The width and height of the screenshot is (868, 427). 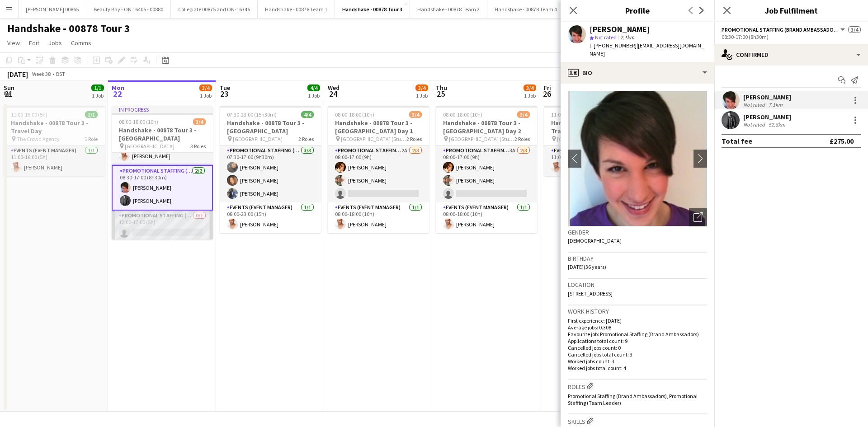 I want to click on app-card-role: Promotional Staffing (Brand Ambassadors)0/112:00-17:00 (5h), so click(x=162, y=226).